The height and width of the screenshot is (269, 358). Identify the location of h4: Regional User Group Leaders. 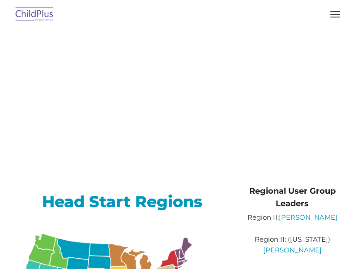
(293, 197).